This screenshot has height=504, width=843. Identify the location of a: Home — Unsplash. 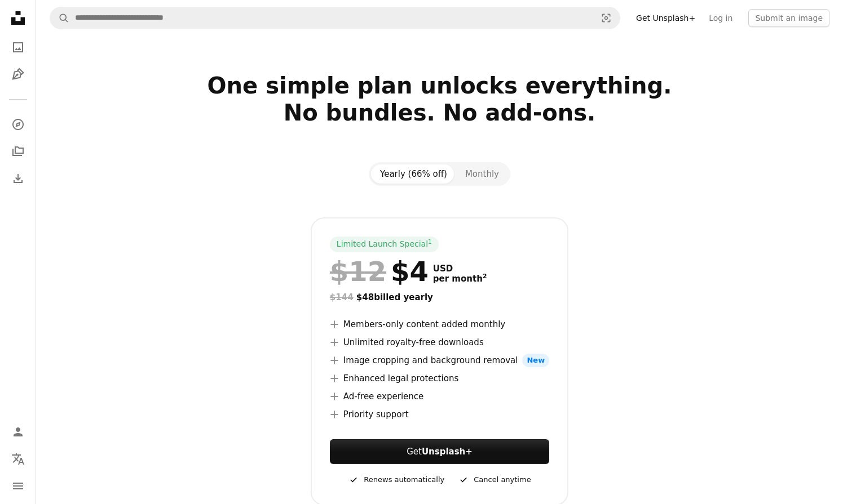
(18, 19).